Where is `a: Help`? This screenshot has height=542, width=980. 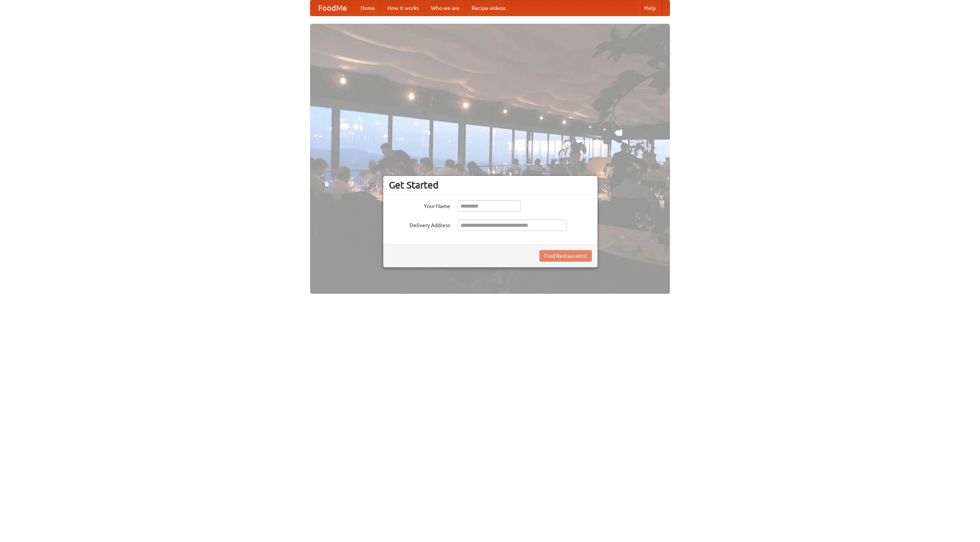 a: Help is located at coordinates (650, 8).